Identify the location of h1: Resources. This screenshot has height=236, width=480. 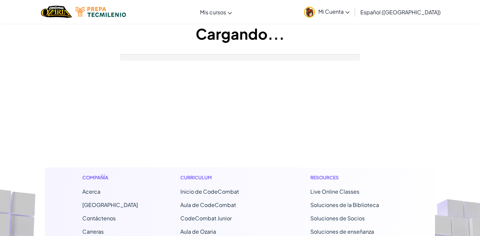
(354, 177).